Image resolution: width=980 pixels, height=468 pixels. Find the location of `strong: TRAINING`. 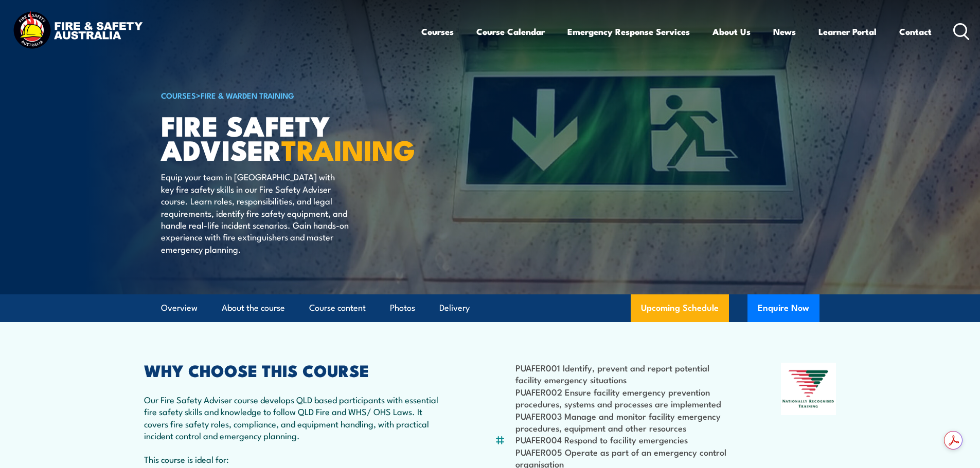

strong: TRAINING is located at coordinates (349, 149).